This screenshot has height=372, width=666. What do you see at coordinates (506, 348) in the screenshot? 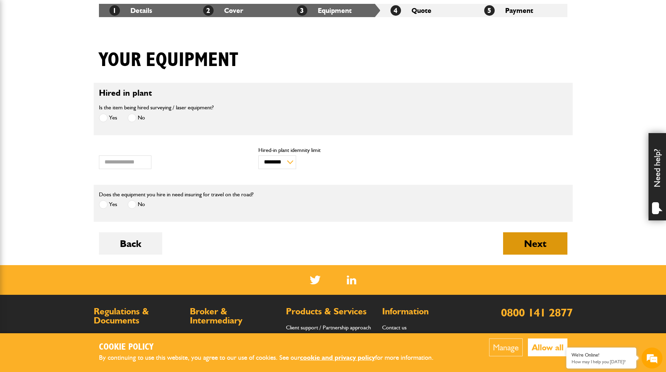
I see `button: Manage` at bounding box center [506, 348].